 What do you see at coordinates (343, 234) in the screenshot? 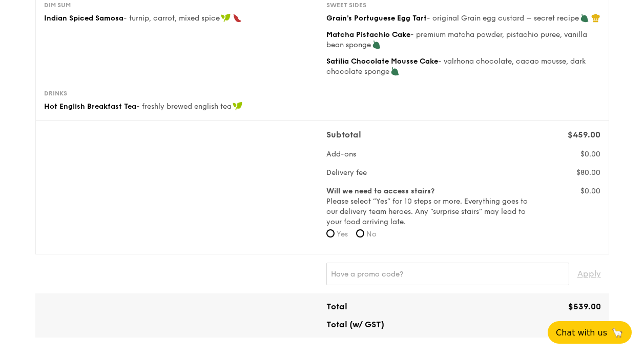
I see `span: Yes` at bounding box center [343, 234].